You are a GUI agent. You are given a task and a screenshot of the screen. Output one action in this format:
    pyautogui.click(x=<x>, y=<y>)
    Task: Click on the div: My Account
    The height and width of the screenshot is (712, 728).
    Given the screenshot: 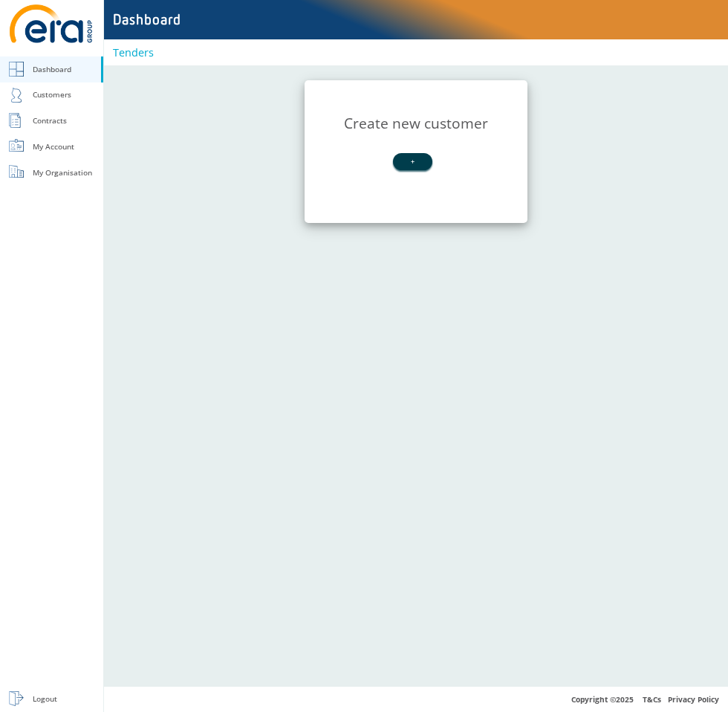 What is the action you would take?
    pyautogui.click(x=54, y=147)
    